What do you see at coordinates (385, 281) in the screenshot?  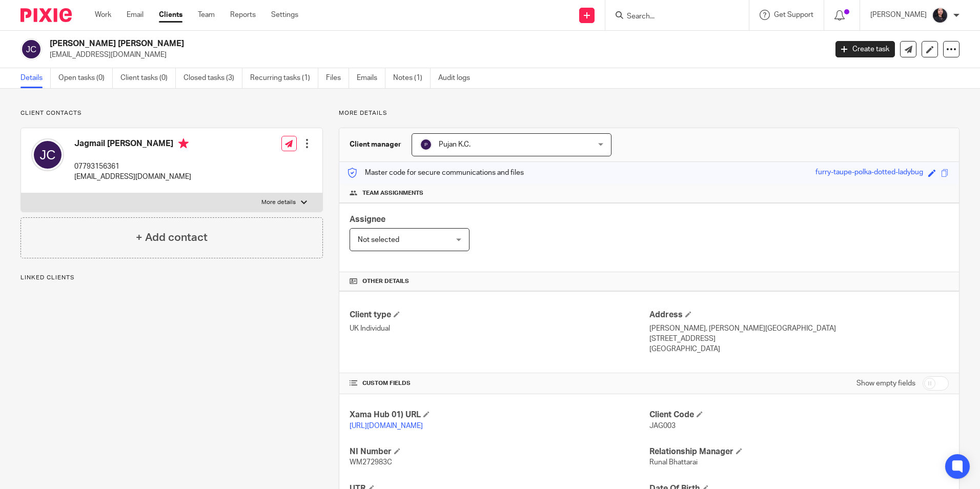 I see `span: Other details` at bounding box center [385, 281].